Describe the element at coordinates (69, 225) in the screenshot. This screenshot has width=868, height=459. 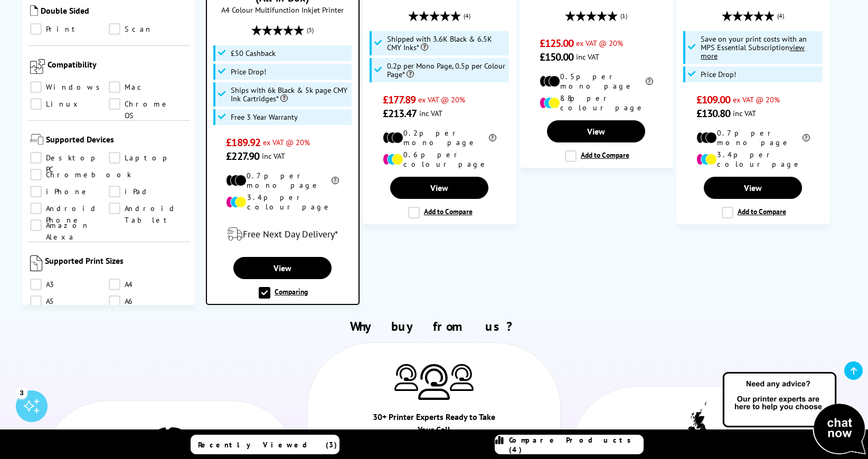
I see `a: Amazon Alexa` at that location.